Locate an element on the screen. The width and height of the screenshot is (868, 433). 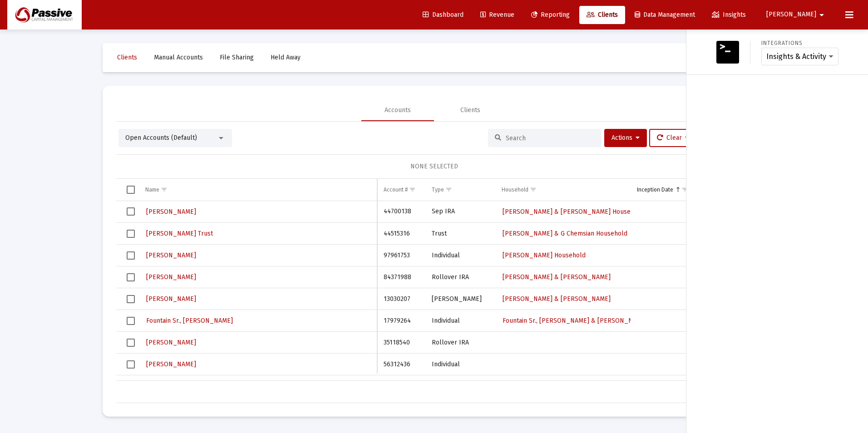
a: Insights is located at coordinates (729, 15).